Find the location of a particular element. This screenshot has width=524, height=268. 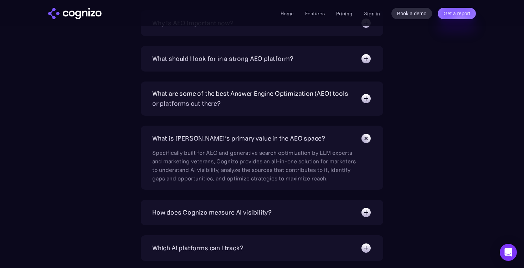

div: Open Intercom Messenger is located at coordinates (508, 253).